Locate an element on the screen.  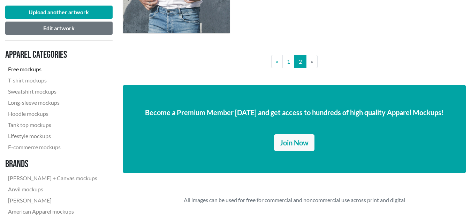
a: Long-sleeve mockups is located at coordinates (53, 103).